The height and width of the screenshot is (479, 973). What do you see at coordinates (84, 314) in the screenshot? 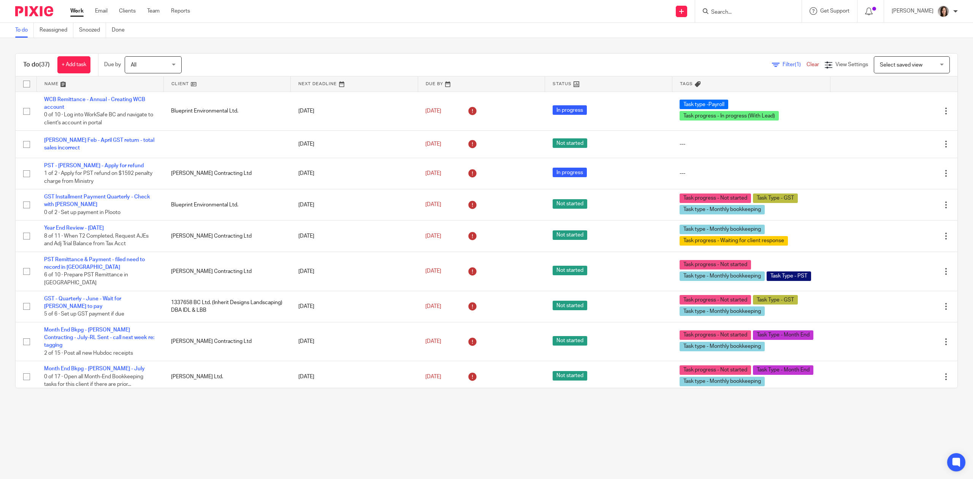
I see `span: 5 of 6 · Set up GST payment if due` at bounding box center [84, 314].